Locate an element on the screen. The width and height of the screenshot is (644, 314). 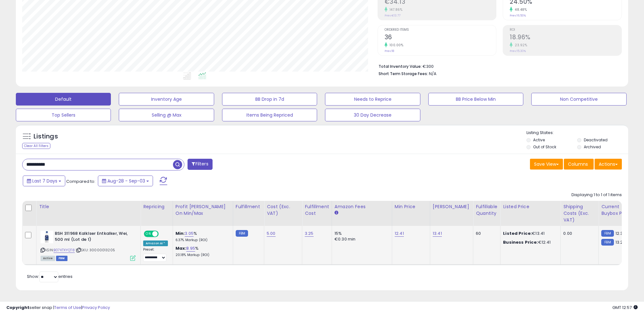
div: €13.41 is located at coordinates (529, 234).